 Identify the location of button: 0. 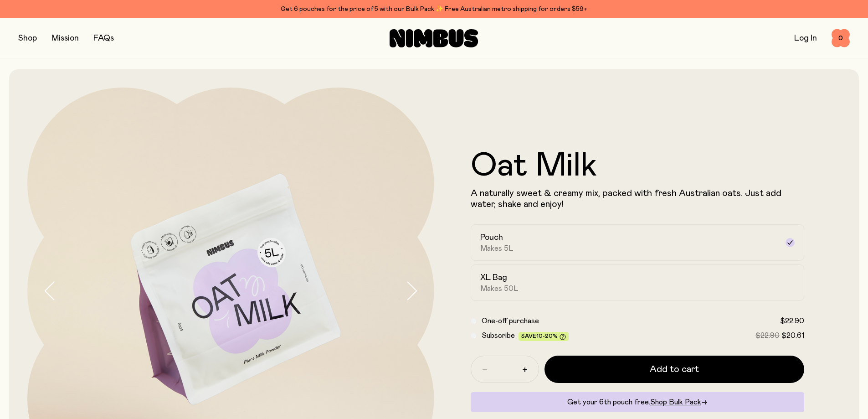
(841, 38).